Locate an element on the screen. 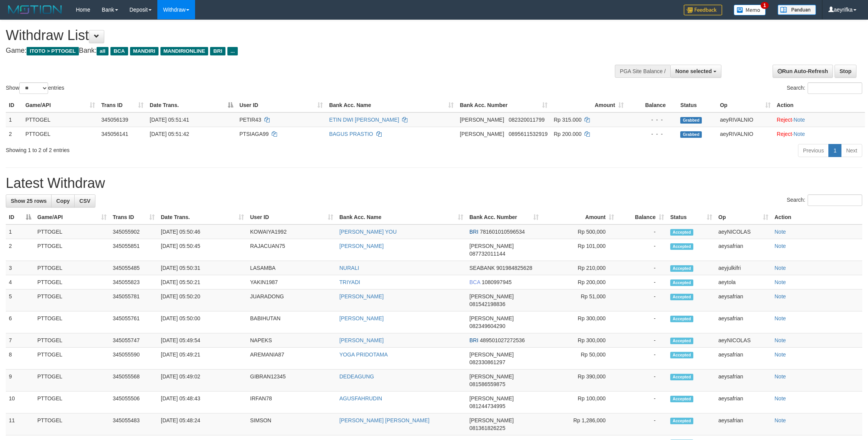 The width and height of the screenshot is (868, 440). span: Grabbed is located at coordinates (691, 135).